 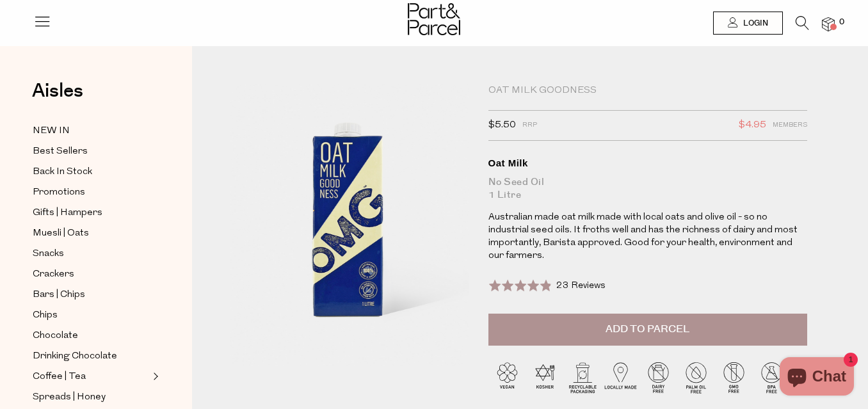 I want to click on a: Drinking Chocolate, so click(x=91, y=356).